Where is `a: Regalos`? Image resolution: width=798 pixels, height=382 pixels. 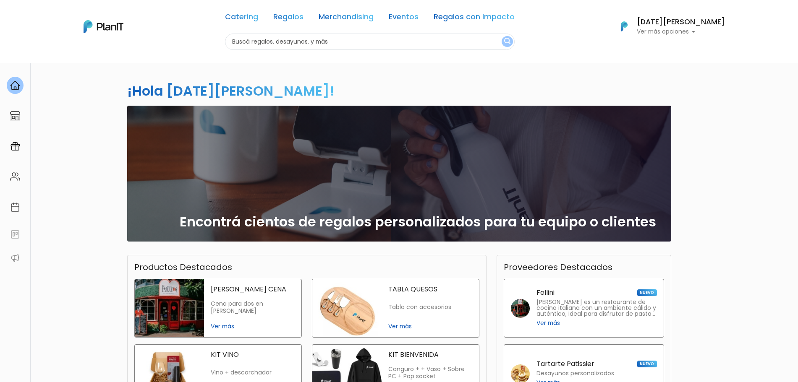 a: Regalos is located at coordinates (288, 18).